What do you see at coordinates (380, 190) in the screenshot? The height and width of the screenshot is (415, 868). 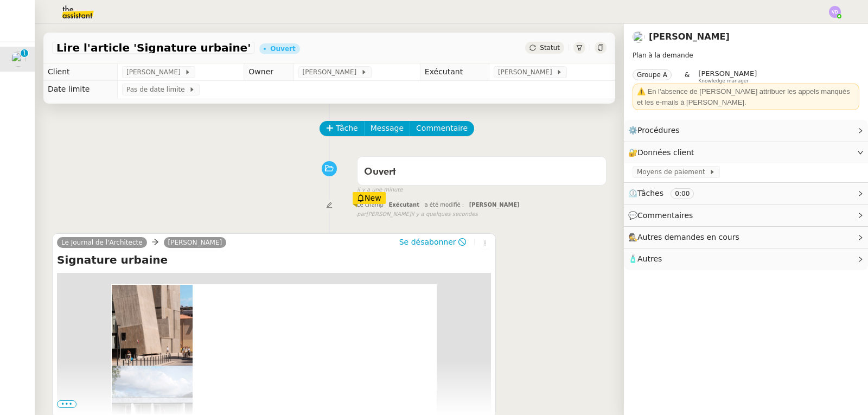 I see `span: il y a une minute` at bounding box center [380, 190].